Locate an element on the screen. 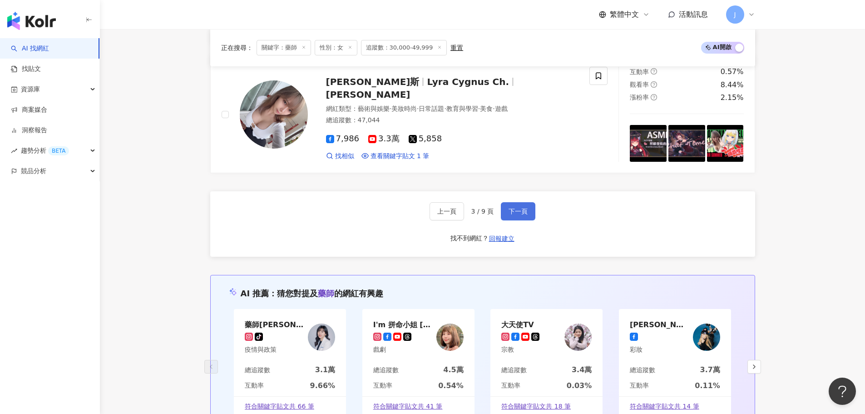 This screenshot has width=865, height=414. div: 0.57% is located at coordinates (732, 72).